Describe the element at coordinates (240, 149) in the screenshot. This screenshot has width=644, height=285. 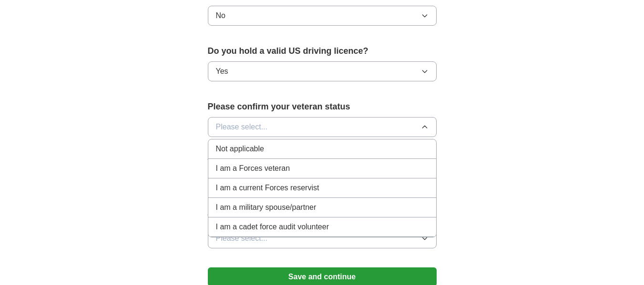
I see `span: Not applicable` at that location.